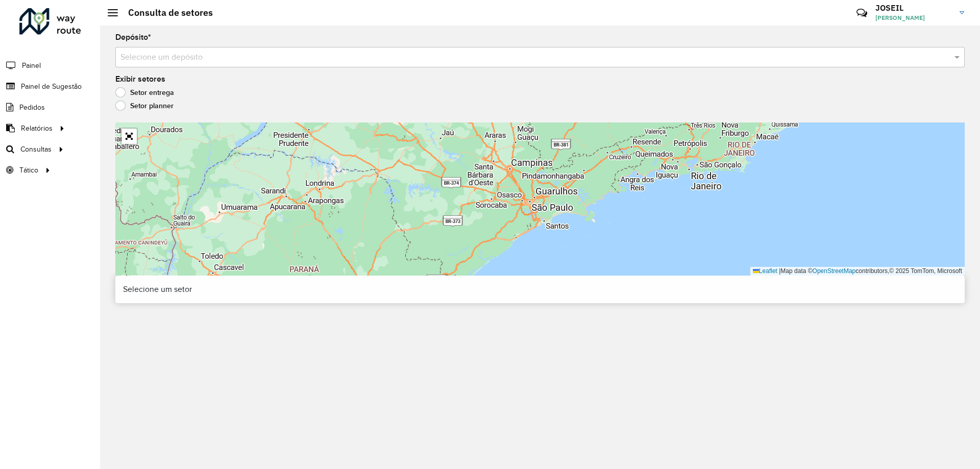 This screenshot has width=980, height=469. I want to click on h2: Consulta de setores, so click(165, 13).